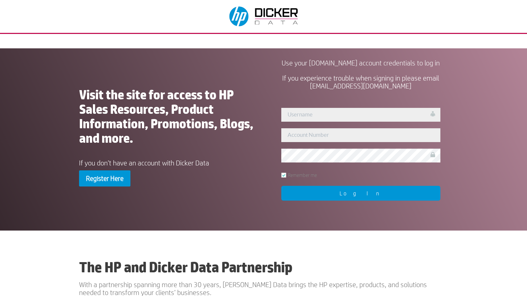 This screenshot has width=527, height=296. I want to click on input: Username, so click(360, 115).